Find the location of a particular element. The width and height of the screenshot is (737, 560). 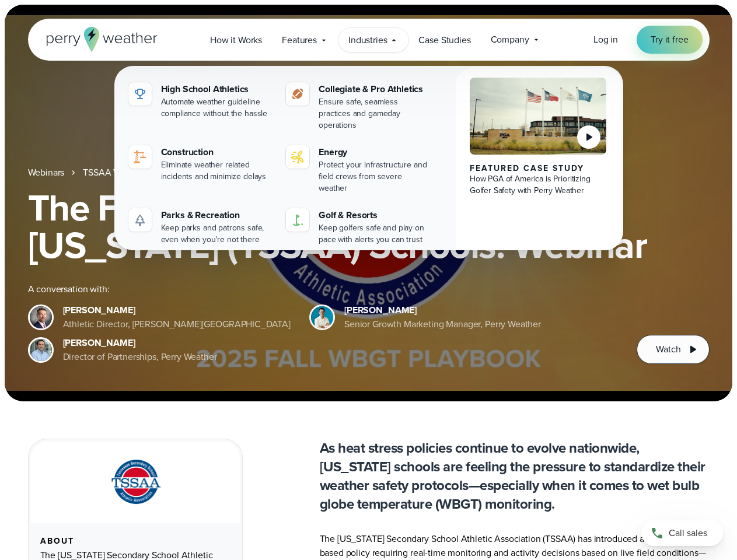

span: Watch is located at coordinates (667, 350).